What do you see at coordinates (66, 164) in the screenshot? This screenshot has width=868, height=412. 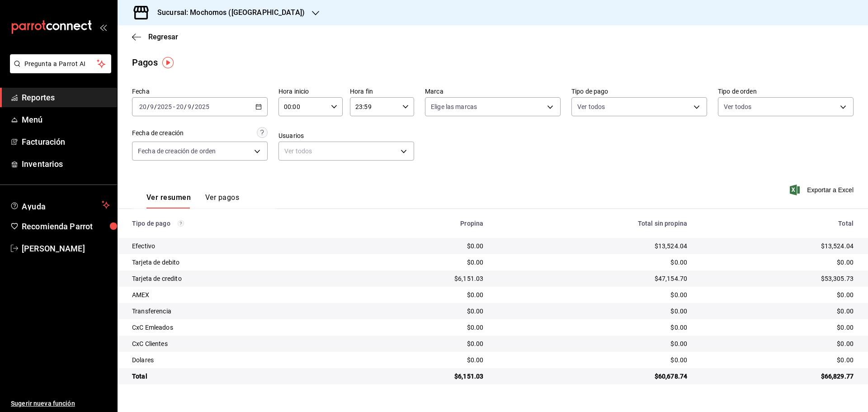 I see `span: Inventarios` at bounding box center [66, 164].